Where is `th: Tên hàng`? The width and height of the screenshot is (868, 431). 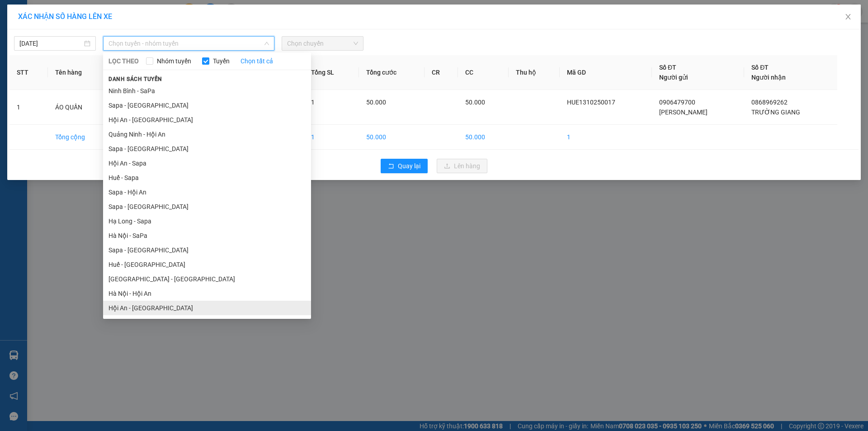
th: Tên hàng is located at coordinates (80, 72).